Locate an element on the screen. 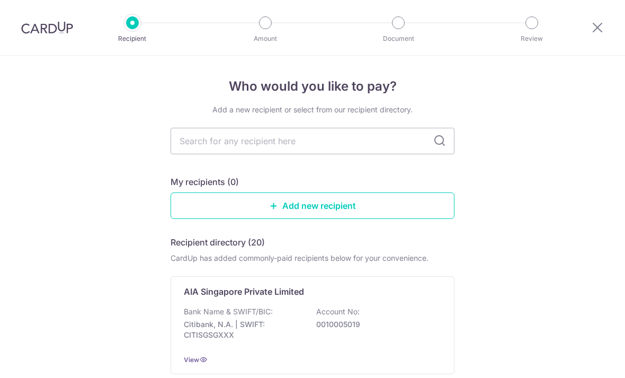 This screenshot has width=625, height=378. p: Recipient is located at coordinates (132, 39).